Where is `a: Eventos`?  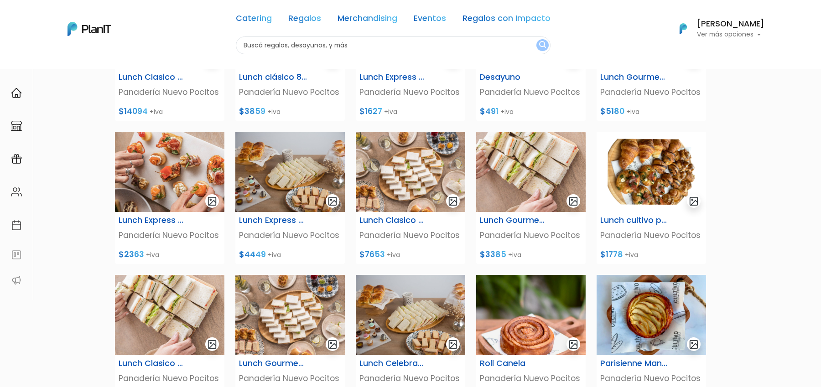 a: Eventos is located at coordinates (430, 20).